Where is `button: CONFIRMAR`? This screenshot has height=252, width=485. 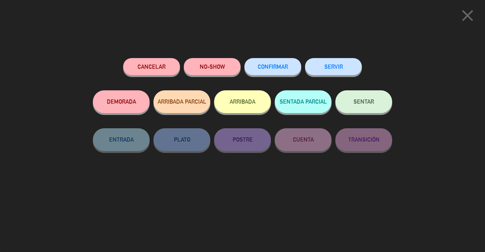 button: CONFIRMAR is located at coordinates (273, 66).